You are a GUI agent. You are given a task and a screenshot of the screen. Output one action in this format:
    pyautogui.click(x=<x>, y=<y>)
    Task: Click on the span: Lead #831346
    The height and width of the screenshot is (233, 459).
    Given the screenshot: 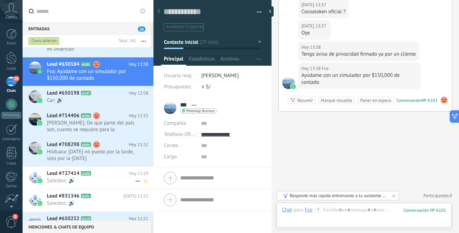 What is the action you would take?
    pyautogui.click(x=63, y=196)
    